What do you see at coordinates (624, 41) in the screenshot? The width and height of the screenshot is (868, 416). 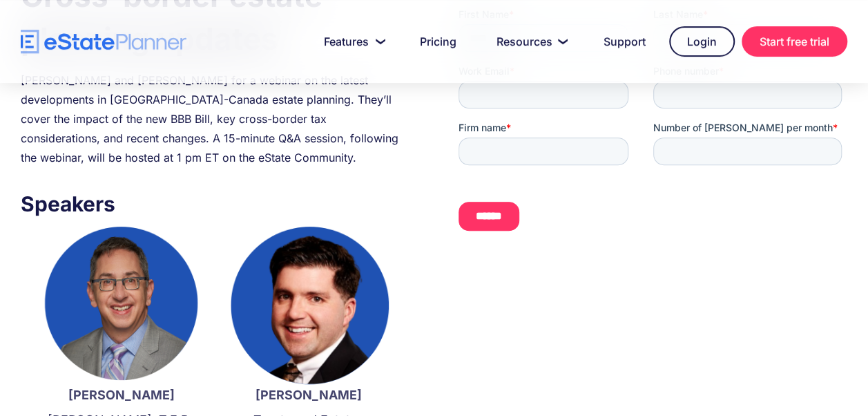 I see `a: Support` at bounding box center [624, 41].